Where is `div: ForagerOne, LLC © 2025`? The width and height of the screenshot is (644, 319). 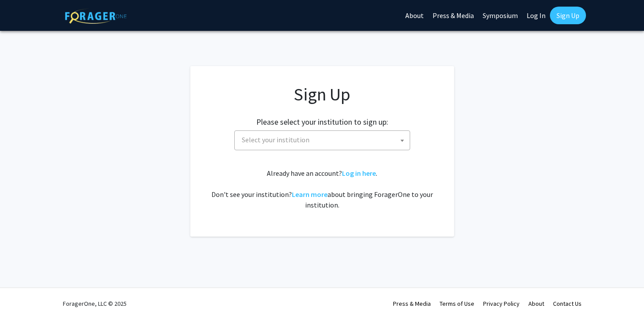
div: ForagerOne, LLC © 2025 is located at coordinates (95, 303).